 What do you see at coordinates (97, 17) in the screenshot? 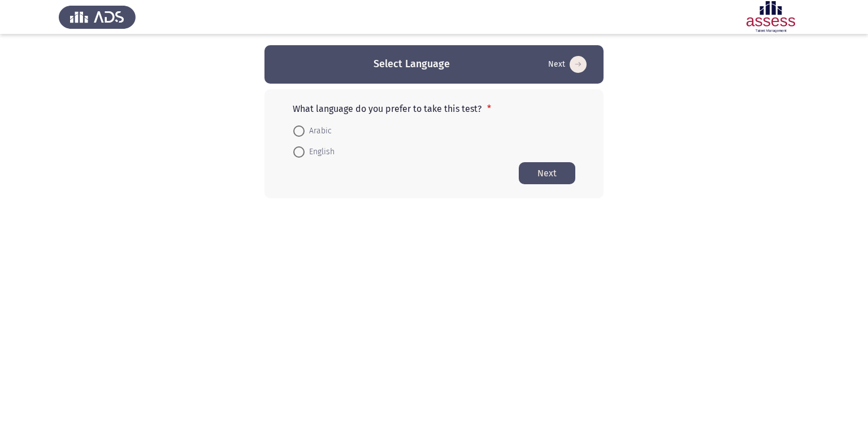
I see `img: Assess Talent Management logo` at bounding box center [97, 17].